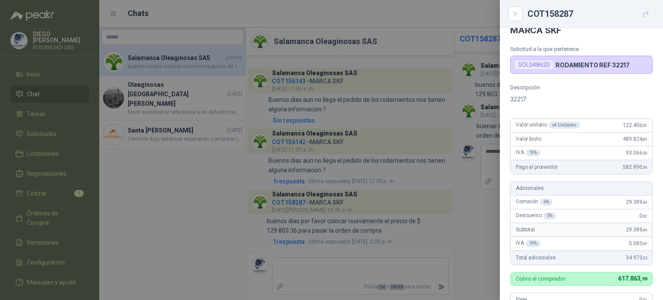 Image resolution: width=663 pixels, height=300 pixels. What do you see at coordinates (582, 258) in the screenshot?
I see `div: Total adicionales` at bounding box center [582, 258].